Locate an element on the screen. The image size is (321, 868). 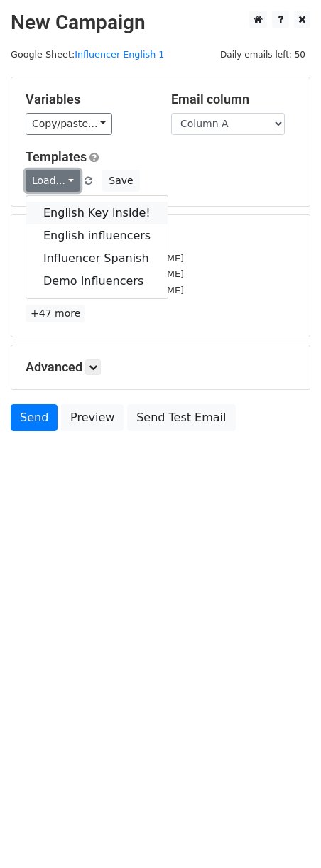
h5: Variables is located at coordinates (87, 99).